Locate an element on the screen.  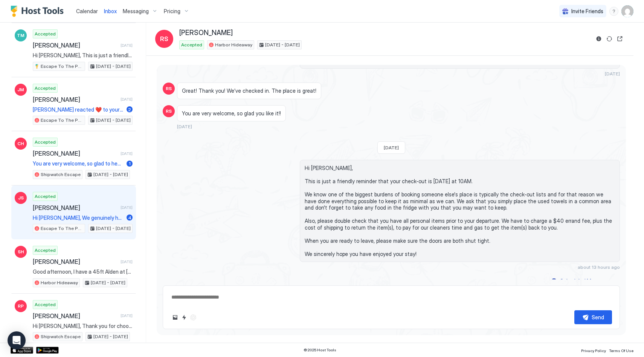
span: JM is located at coordinates (21, 89).